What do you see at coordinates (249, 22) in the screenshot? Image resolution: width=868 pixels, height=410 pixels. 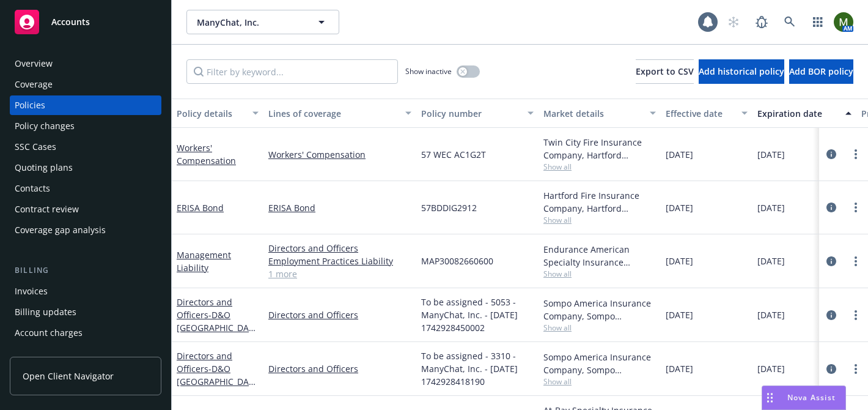 I see `span: ManyChat, Inc.` at bounding box center [249, 22].